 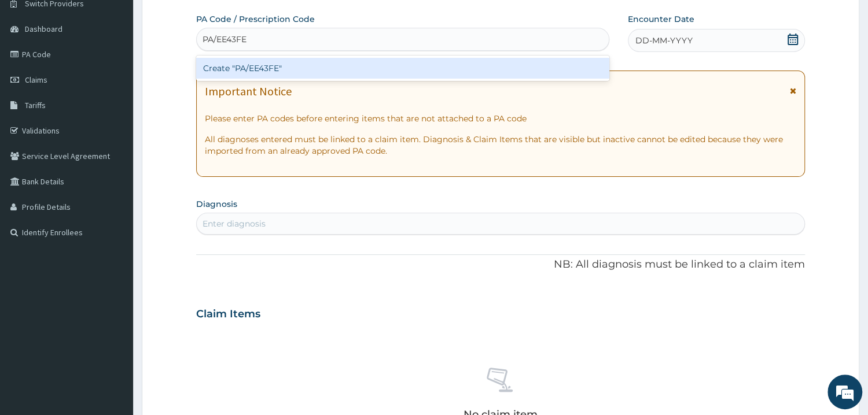 What do you see at coordinates (36, 105) in the screenshot?
I see `span: Tariffs` at bounding box center [36, 105].